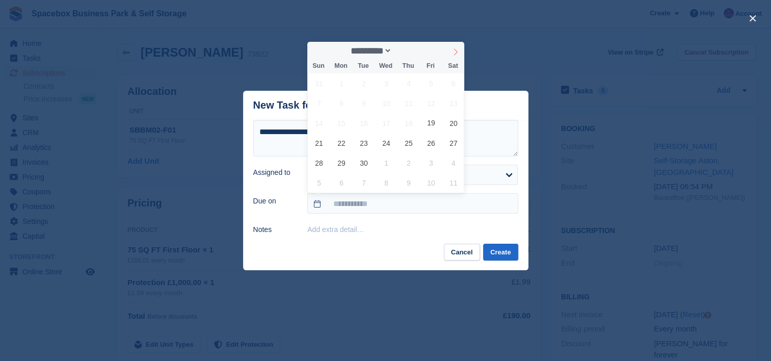 This screenshot has height=361, width=771. What do you see at coordinates (274, 201) in the screenshot?
I see `label: Due on` at bounding box center [274, 201].